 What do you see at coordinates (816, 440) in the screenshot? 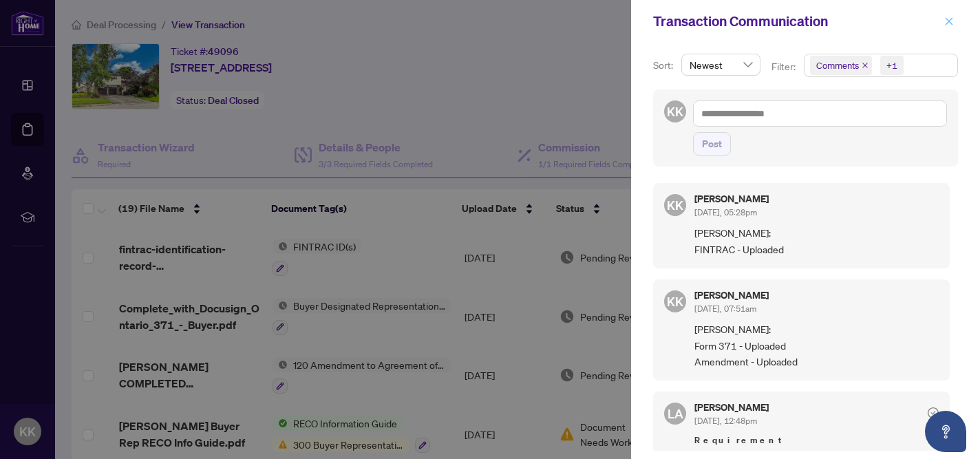
I see `span: Requirement` at bounding box center [816, 440].